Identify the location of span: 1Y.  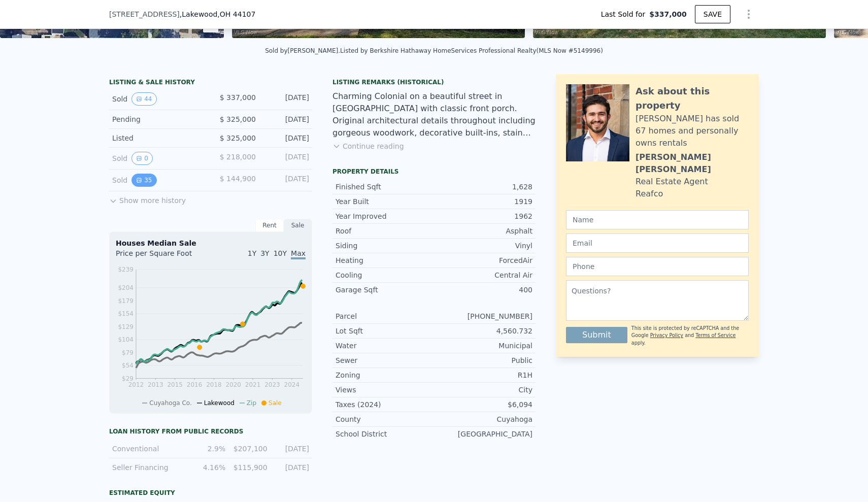
(252, 253).